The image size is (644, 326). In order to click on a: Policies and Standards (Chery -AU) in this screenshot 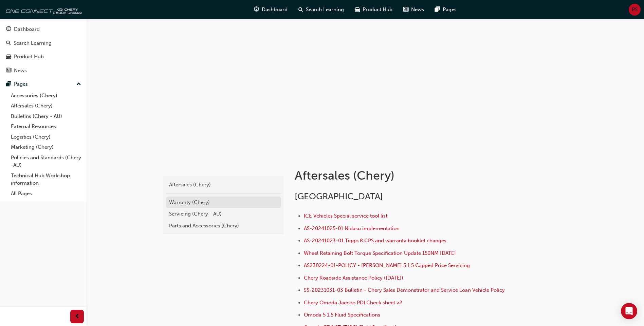, I will do `click(46, 161)`.